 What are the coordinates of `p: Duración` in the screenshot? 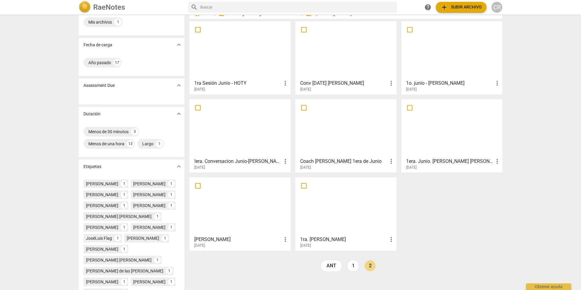 It's located at (92, 114).